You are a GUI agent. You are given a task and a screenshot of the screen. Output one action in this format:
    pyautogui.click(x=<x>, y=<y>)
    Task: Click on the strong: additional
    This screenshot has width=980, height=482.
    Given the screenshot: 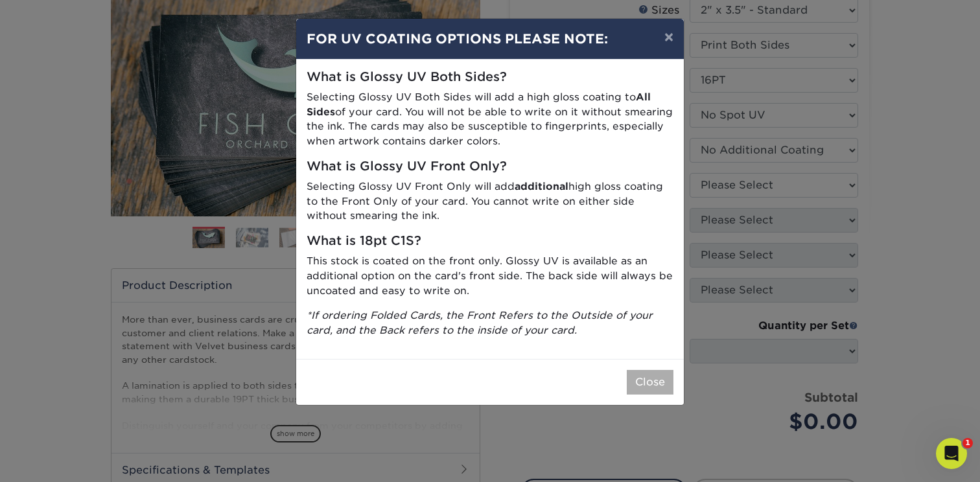 What is the action you would take?
    pyautogui.click(x=541, y=186)
    